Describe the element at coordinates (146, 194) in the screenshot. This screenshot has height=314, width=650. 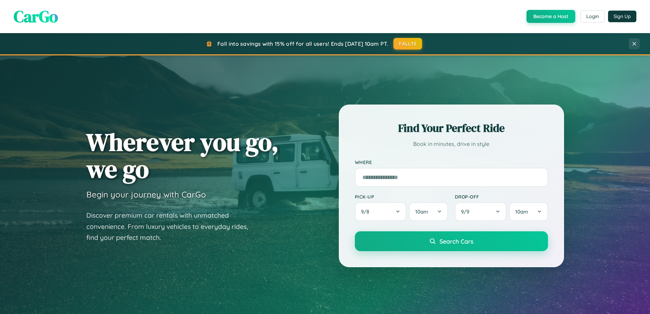
I see `h3: Begin your journey with CarGo` at that location.